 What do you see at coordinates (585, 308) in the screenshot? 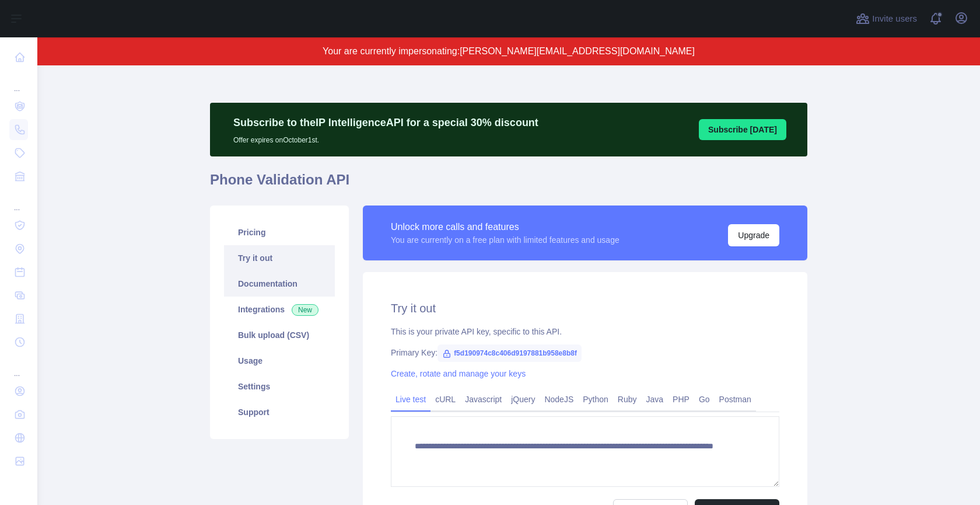
I see `h2: Try it out` at bounding box center [585, 308].